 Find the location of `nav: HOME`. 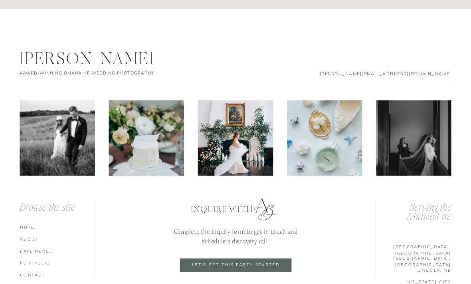

nav: HOME is located at coordinates (59, 227).